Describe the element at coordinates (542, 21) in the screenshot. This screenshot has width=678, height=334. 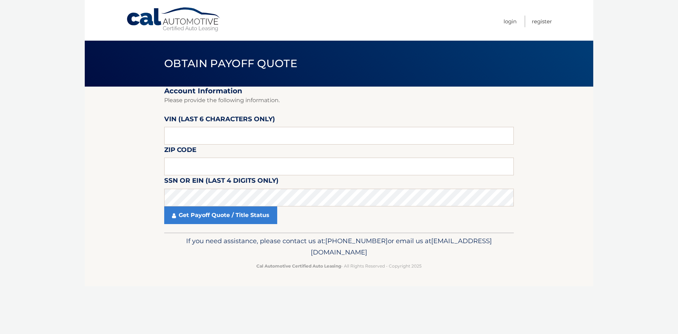
I see `a: Register` at that location.